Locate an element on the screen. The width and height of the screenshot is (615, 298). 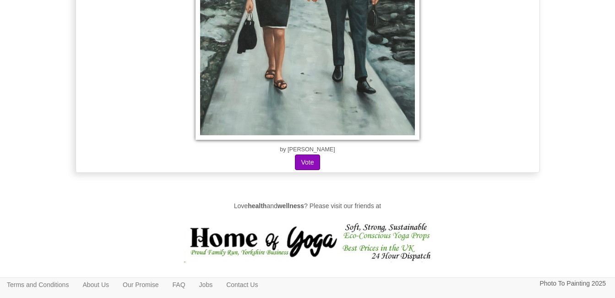
a: About Us is located at coordinates (96, 284).